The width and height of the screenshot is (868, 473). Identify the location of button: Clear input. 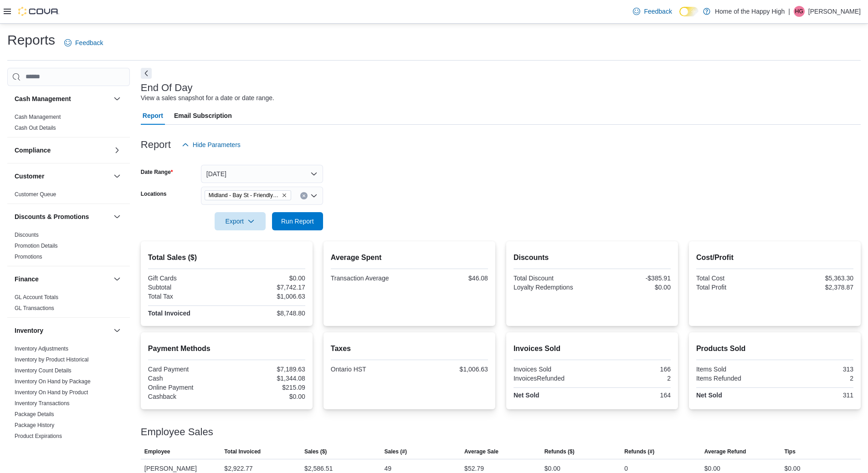
(304, 196).